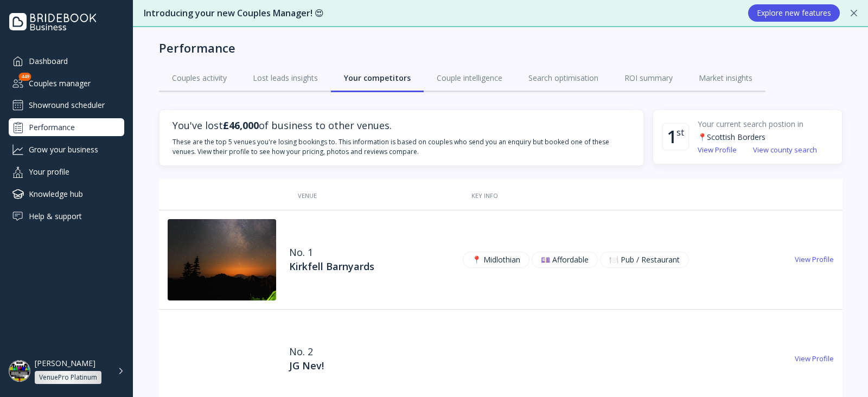  I want to click on div: JG Nev!, so click(367, 366).